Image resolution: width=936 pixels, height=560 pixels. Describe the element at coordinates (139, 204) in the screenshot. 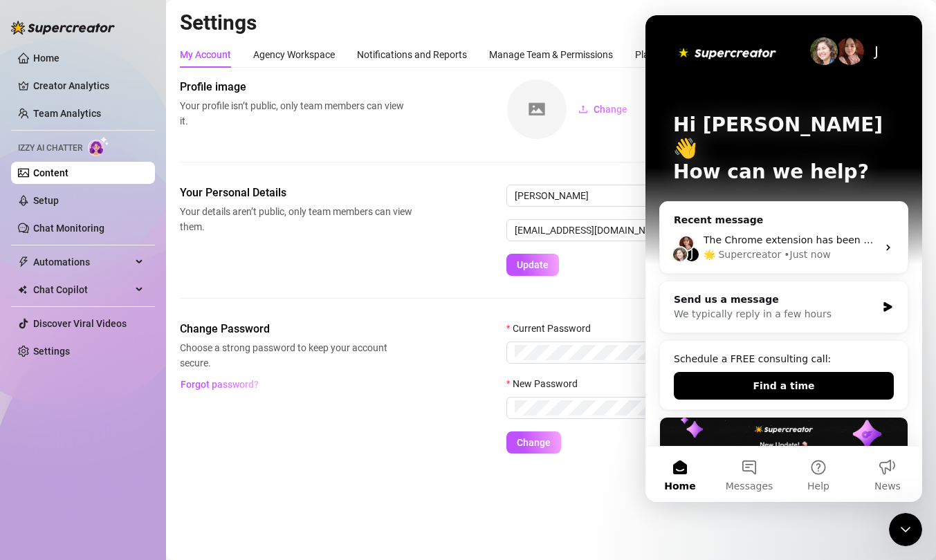

I see `div: Recent message` at that location.